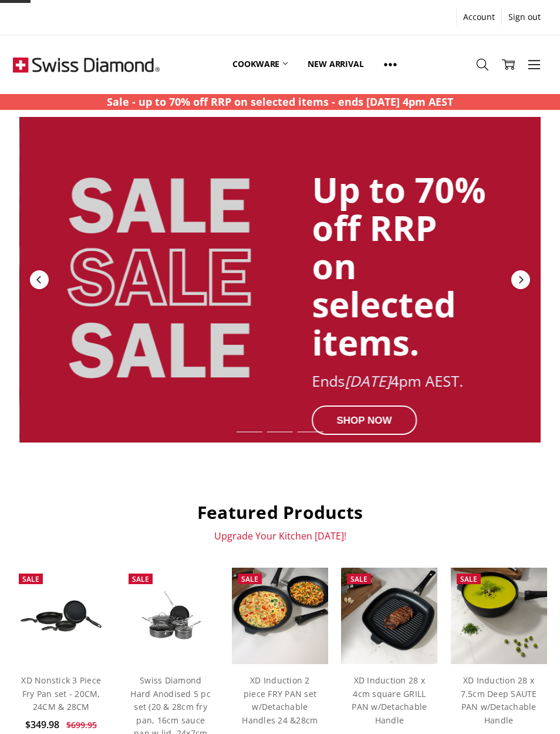 This screenshot has width=560, height=734. I want to click on div: Up to 70% off RRP on selected items., so click(399, 266).